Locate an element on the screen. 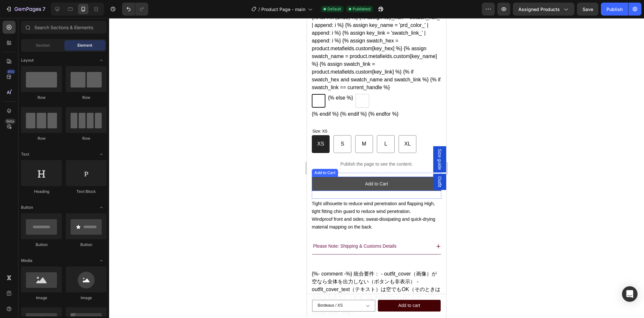 This screenshot has width=644, height=318. div: Add to cart is located at coordinates (102, 287).